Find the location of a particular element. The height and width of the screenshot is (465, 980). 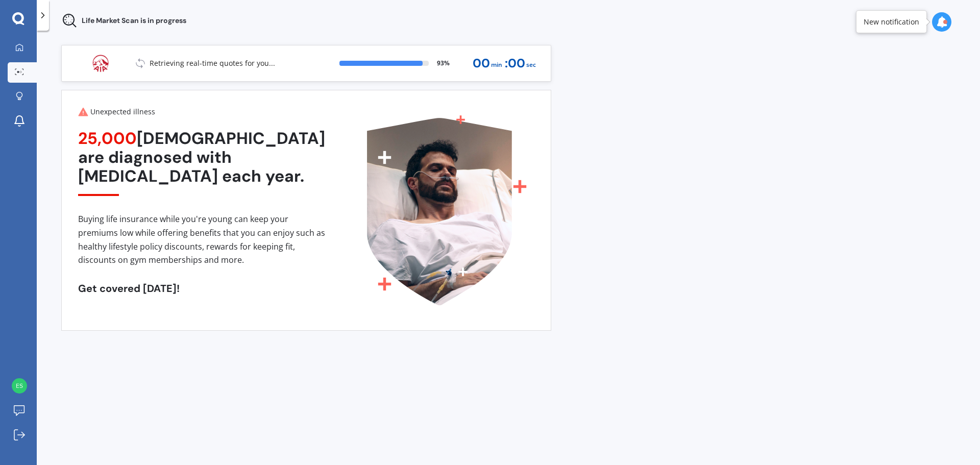

span: min is located at coordinates (497, 65).